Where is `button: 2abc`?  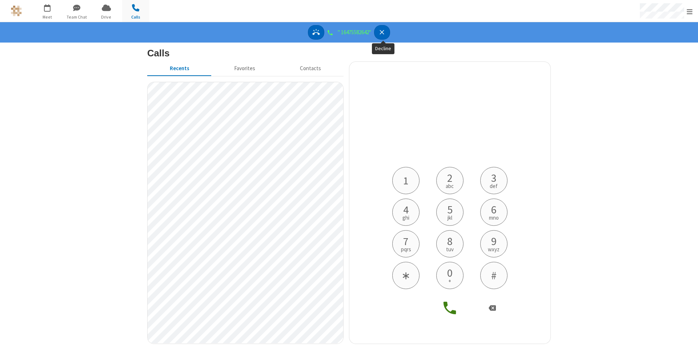 button: 2abc is located at coordinates (450, 180).